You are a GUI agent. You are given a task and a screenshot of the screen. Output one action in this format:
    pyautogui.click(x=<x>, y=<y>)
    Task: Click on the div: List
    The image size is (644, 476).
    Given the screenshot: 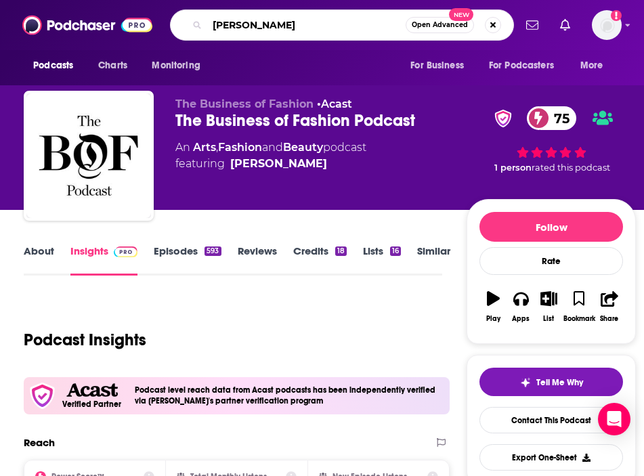 What is the action you would take?
    pyautogui.click(x=548, y=319)
    